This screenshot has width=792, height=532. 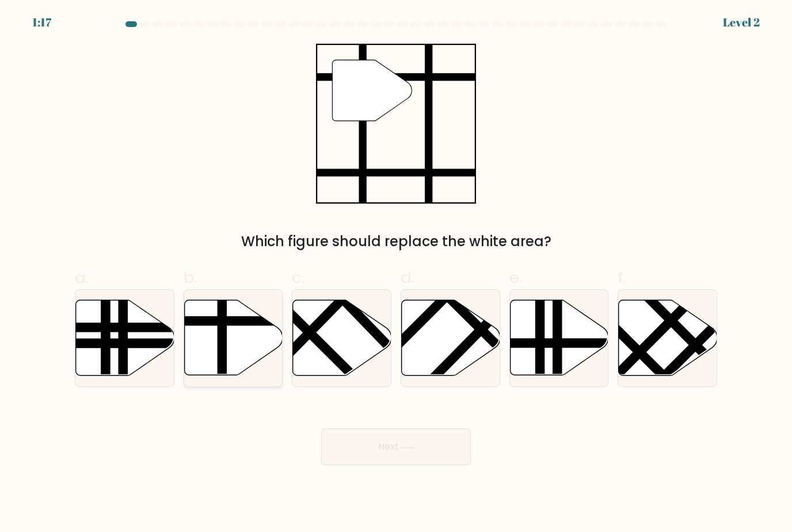 What do you see at coordinates (396, 242) in the screenshot?
I see `div: Which figure should replace the white area?` at bounding box center [396, 242].